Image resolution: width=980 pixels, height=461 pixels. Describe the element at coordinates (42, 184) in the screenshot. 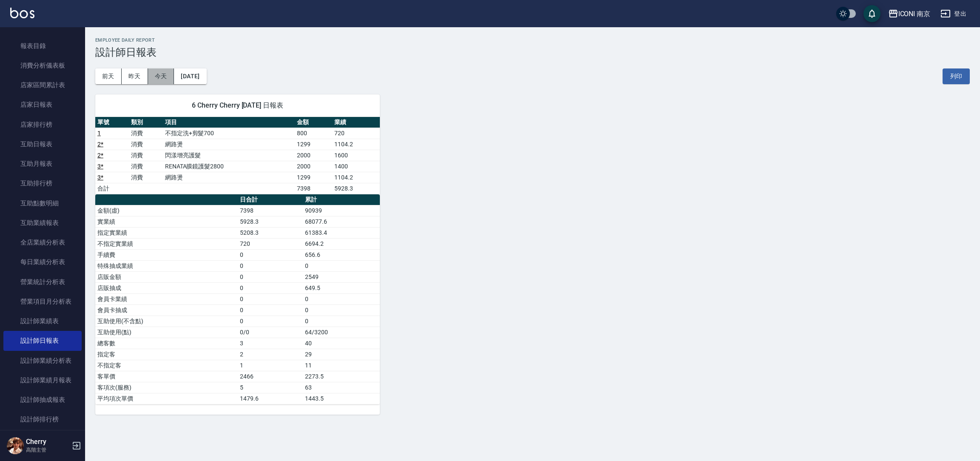

I see `a: 互助排行榜` at that location.